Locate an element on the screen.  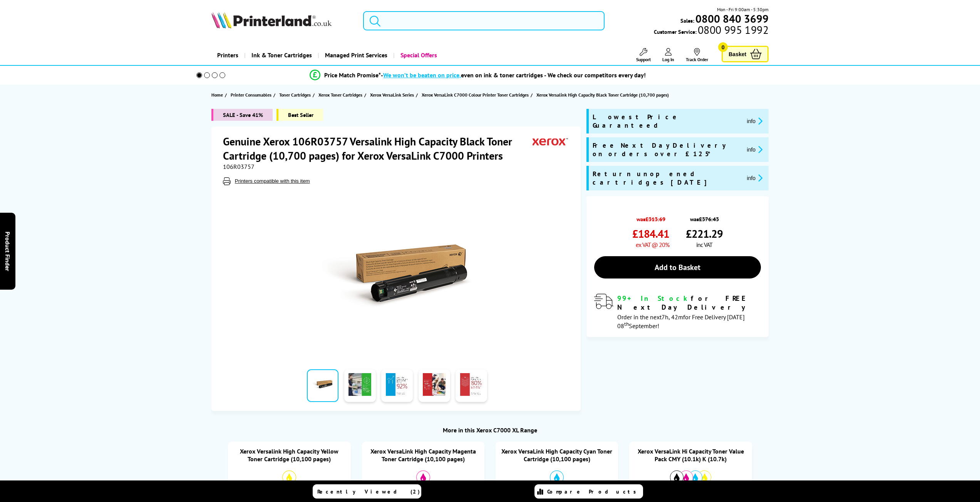
a: Xerox VersaLink High Capacity Cyan Toner Cartridge (10,100 pages) is located at coordinates (557, 456).